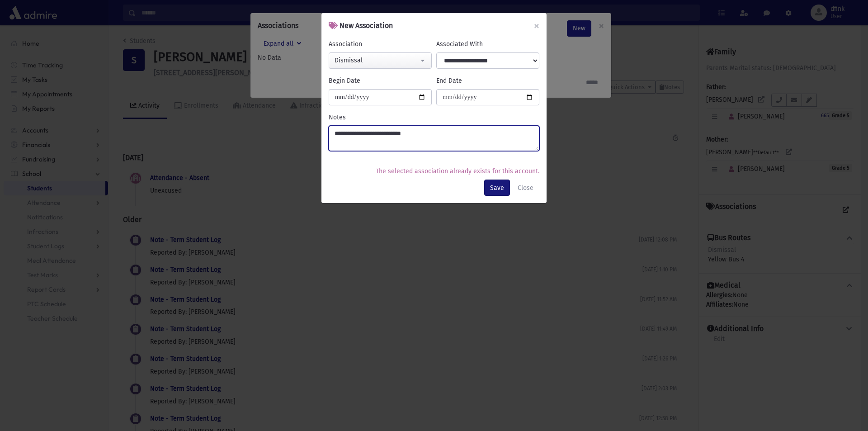  I want to click on button: Dismissal, so click(380, 60).